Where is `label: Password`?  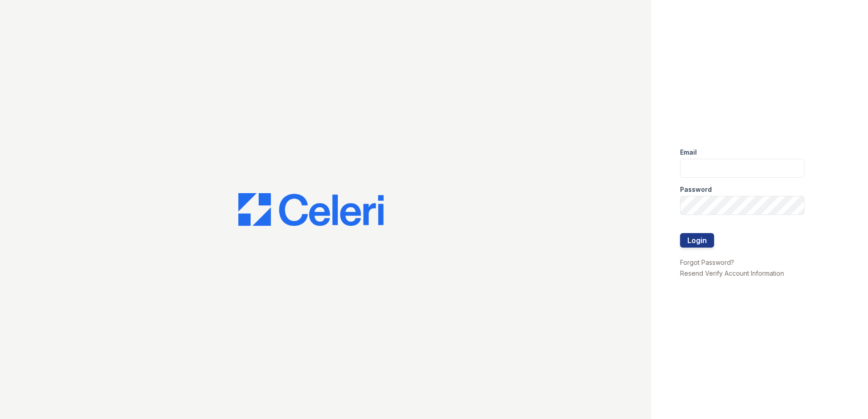 label: Password is located at coordinates (696, 190).